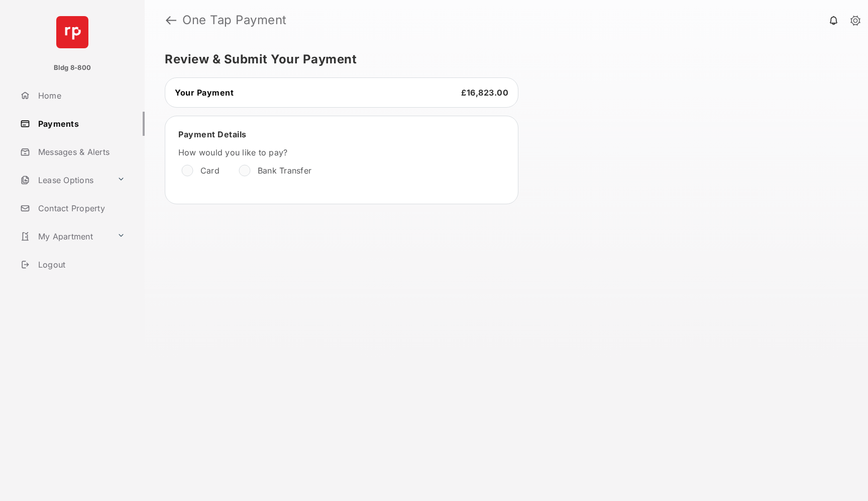  Describe the element at coordinates (80, 209) in the screenshot. I see `a: Contact Property` at that location.